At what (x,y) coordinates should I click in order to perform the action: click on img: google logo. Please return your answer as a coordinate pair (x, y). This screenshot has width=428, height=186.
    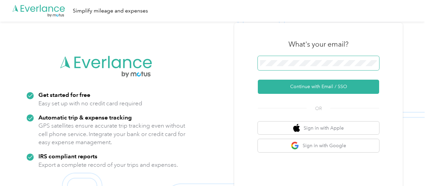
    Looking at the image, I should click on (295, 145).